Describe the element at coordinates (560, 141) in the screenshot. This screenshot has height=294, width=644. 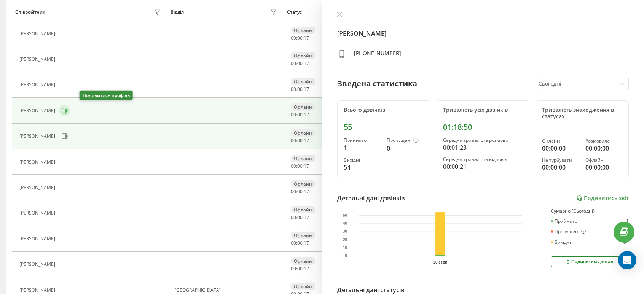
I see `div: Онлайн` at that location.